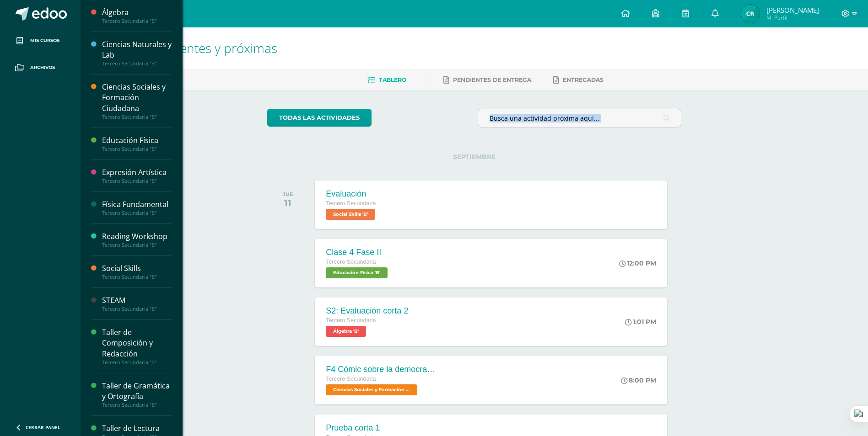 The image size is (868, 436). I want to click on span: Educación Física 'B', so click(356, 273).